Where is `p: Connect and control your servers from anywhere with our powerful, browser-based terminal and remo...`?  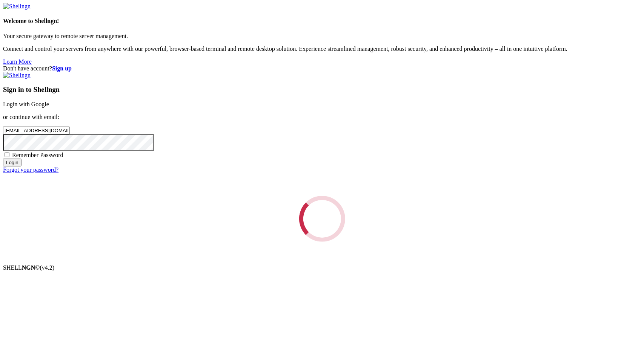 p: Connect and control your servers from anywhere with our powerful, browser-based terminal and remo... is located at coordinates (322, 49).